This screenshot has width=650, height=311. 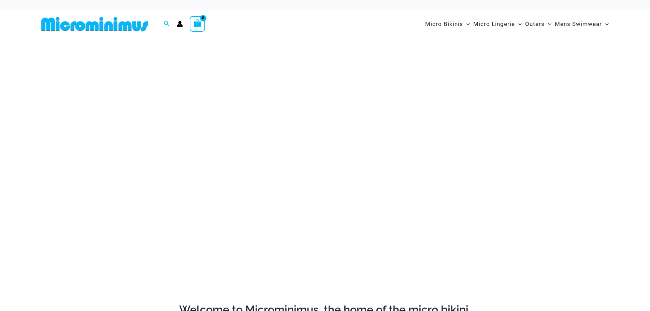 I want to click on span: Outers, so click(x=535, y=24).